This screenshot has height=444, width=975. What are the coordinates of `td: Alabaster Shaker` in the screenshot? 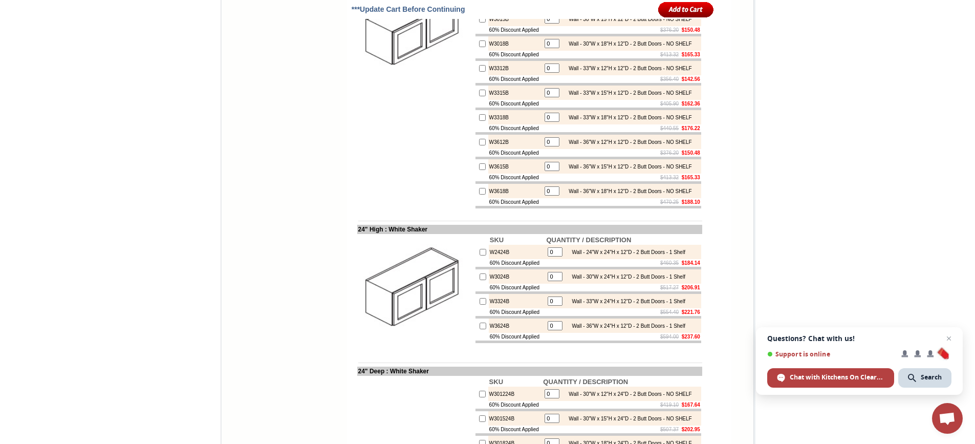 It's located at (40, 52).